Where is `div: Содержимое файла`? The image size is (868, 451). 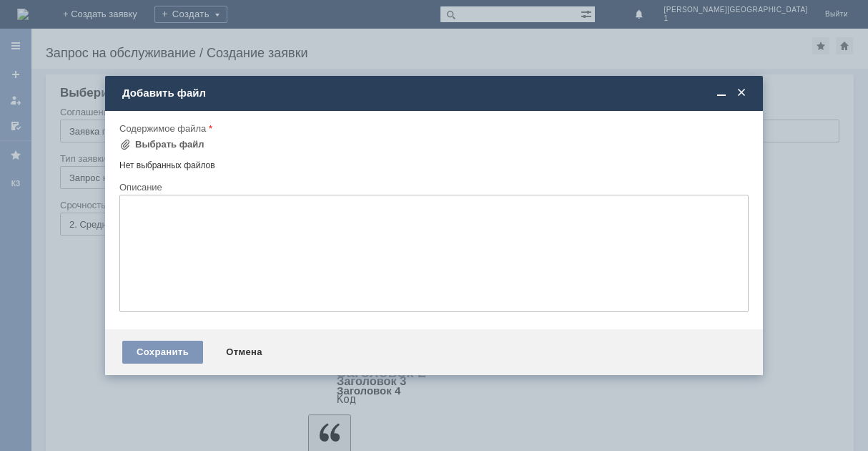 div: Содержимое файла is located at coordinates (432, 128).